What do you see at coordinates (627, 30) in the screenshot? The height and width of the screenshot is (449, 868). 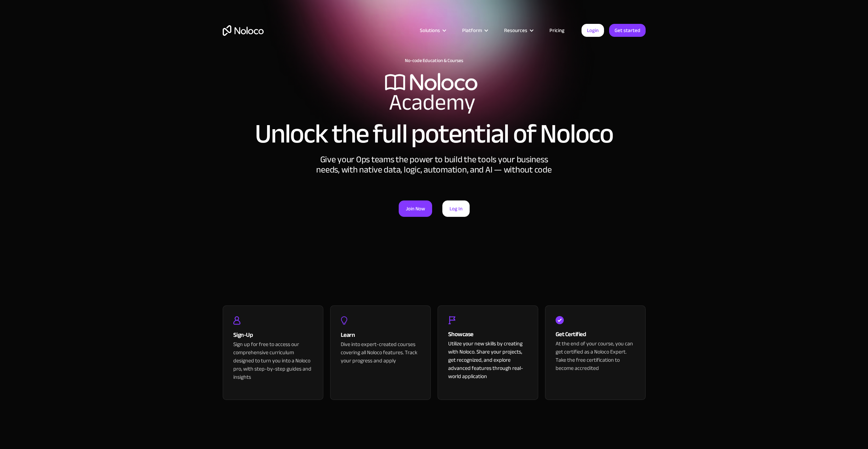 I see `a: Get started` at bounding box center [627, 30].